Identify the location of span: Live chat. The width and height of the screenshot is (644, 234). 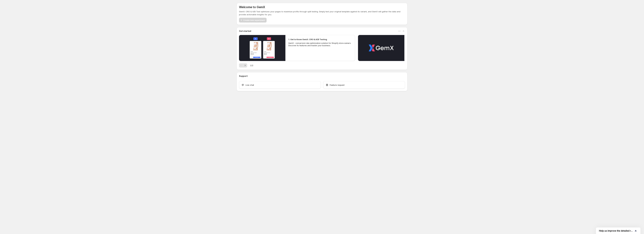
(250, 85).